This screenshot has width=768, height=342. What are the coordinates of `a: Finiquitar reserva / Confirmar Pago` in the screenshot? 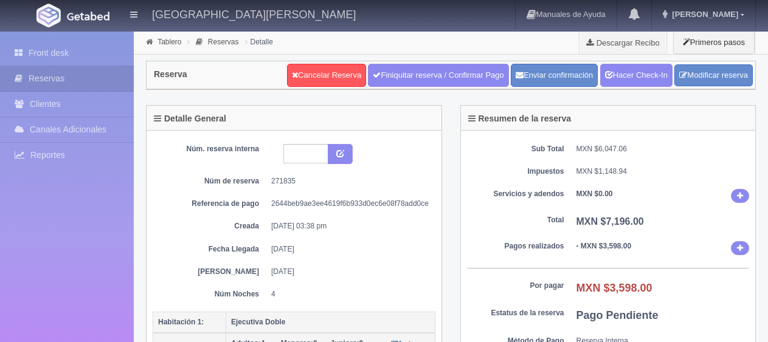 It's located at (438, 75).